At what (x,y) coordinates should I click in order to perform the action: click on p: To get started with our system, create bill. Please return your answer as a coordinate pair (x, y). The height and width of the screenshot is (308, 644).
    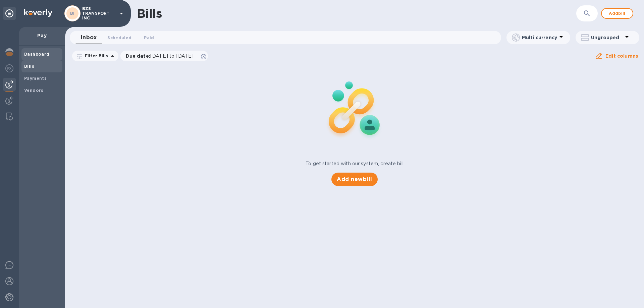
    Looking at the image, I should click on (354, 164).